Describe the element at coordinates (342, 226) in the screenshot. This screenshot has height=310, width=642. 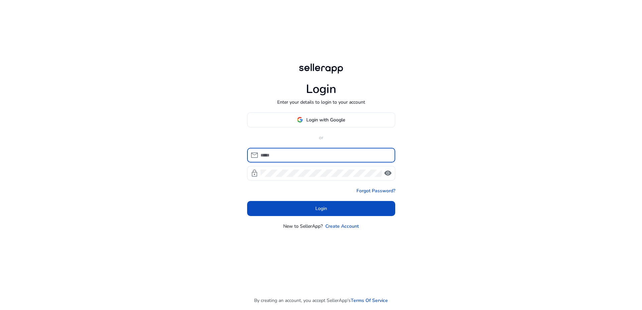
I see `a: Create Account` at that location.